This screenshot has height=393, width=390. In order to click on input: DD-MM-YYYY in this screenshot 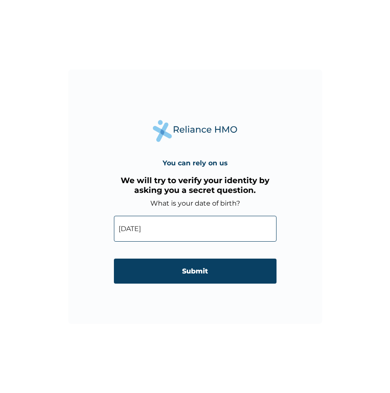, I will do `click(195, 228)`.